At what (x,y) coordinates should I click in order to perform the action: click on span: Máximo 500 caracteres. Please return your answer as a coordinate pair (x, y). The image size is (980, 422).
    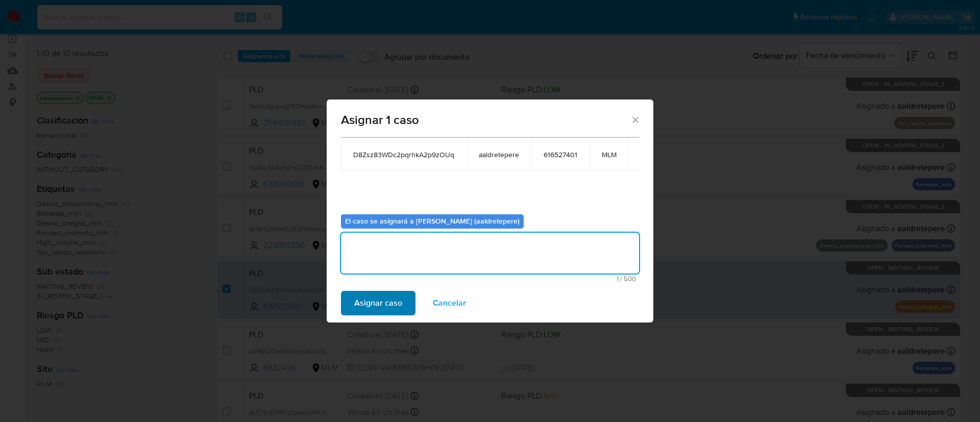
    Looking at the image, I should click on (490, 279).